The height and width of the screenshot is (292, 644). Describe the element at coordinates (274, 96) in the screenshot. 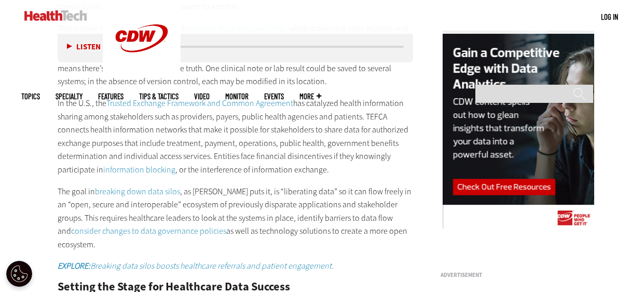

I see `a: Events` at that location.